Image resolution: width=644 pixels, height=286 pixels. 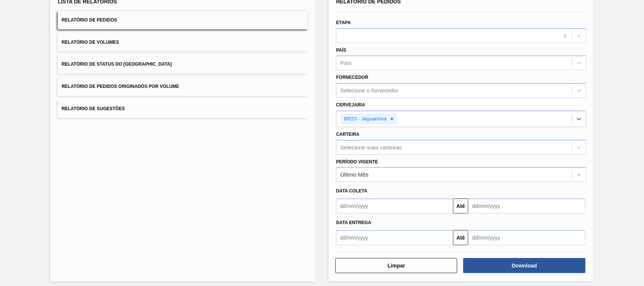 What do you see at coordinates (343, 23) in the screenshot?
I see `label: Etapa` at bounding box center [343, 23].